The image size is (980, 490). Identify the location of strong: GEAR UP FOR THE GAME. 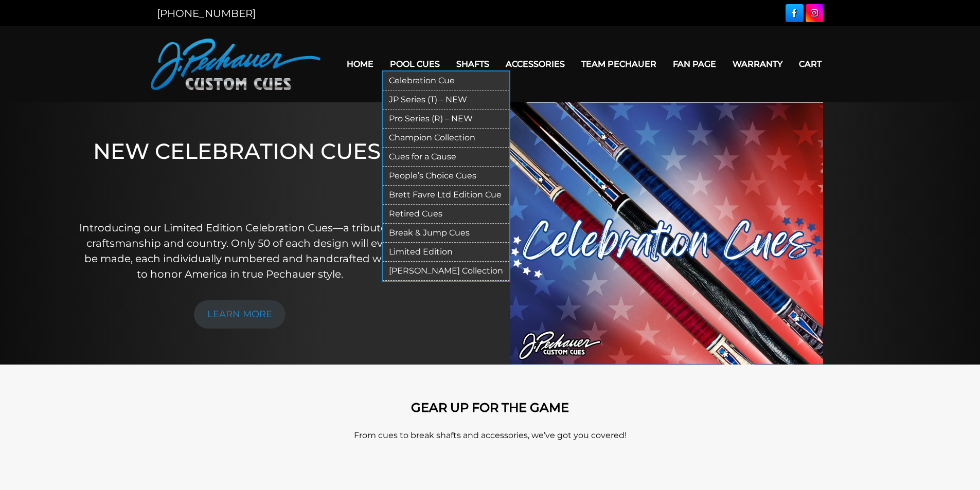
(490, 407).